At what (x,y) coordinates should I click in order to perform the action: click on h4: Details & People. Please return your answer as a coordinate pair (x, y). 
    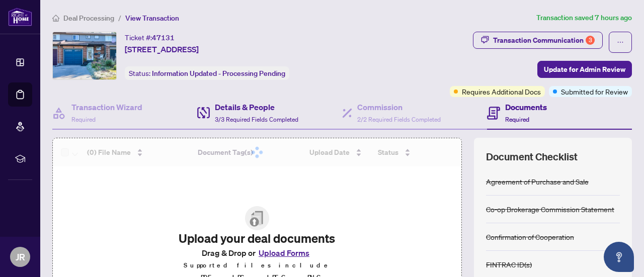
    Looking at the image, I should click on (257, 107).